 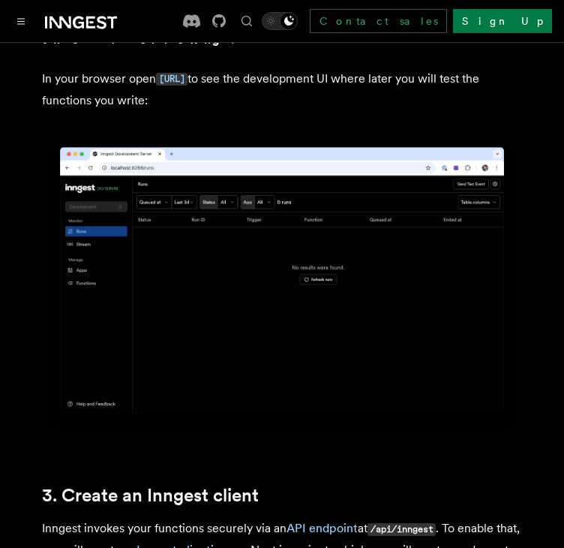 What do you see at coordinates (503, 21) in the screenshot?
I see `a: Sign Up` at bounding box center [503, 21].